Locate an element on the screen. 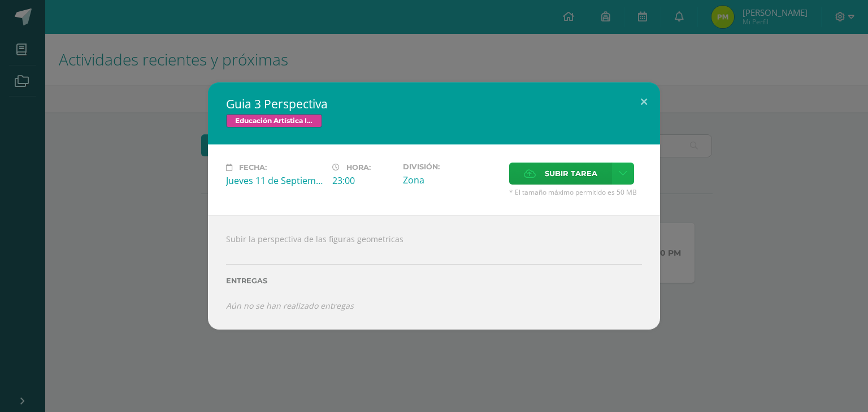 The image size is (868, 412). span: Educación Artística II, Artes Plásticas is located at coordinates (274, 121).